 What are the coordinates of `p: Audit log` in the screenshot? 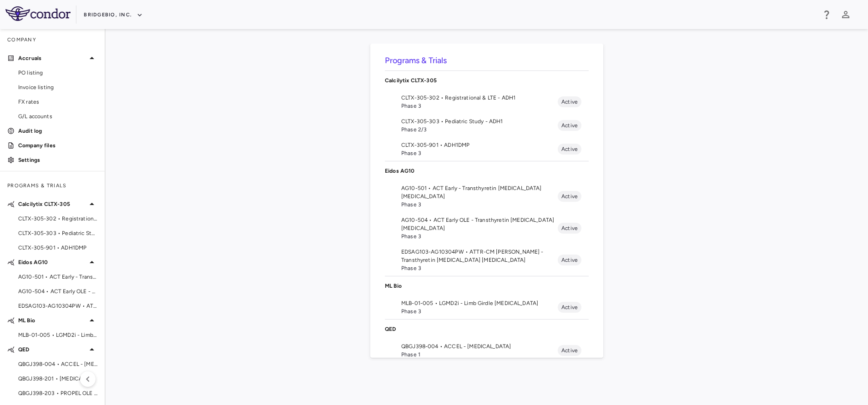 It's located at (58, 131).